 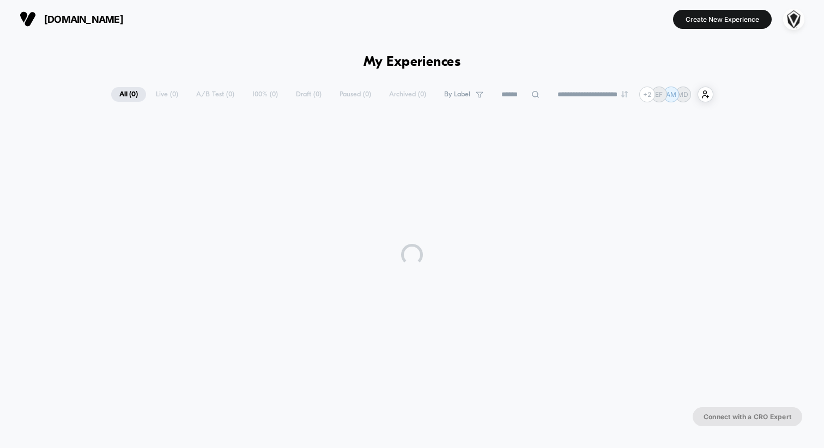 I want to click on h1: My Experiences, so click(x=412, y=62).